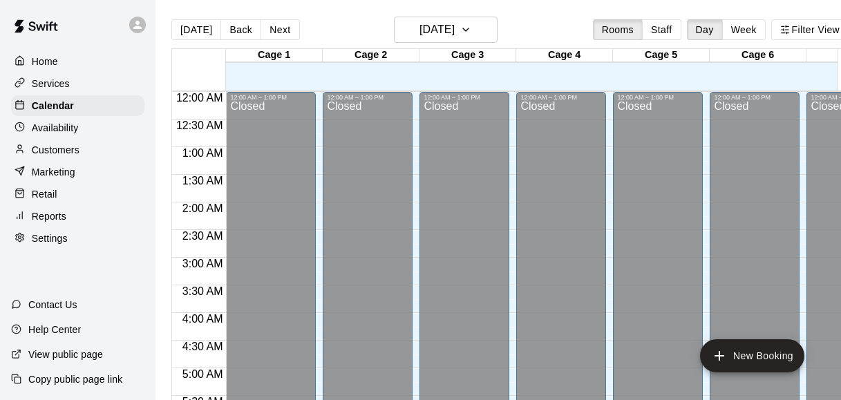  Describe the element at coordinates (44, 194) in the screenshot. I see `p: Retail` at that location.